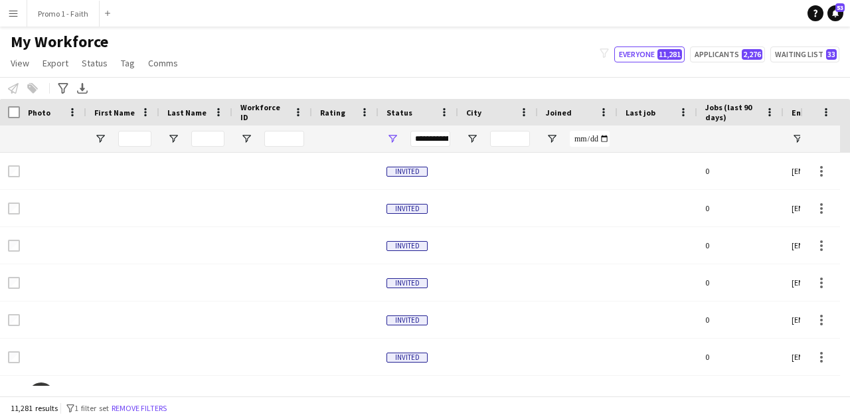 Image resolution: width=850 pixels, height=419 pixels. I want to click on input: Last Name Filter Input, so click(208, 139).